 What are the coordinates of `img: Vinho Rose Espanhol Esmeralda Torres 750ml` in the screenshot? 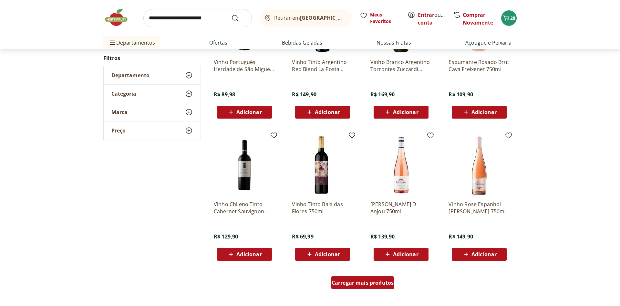 It's located at (479, 165).